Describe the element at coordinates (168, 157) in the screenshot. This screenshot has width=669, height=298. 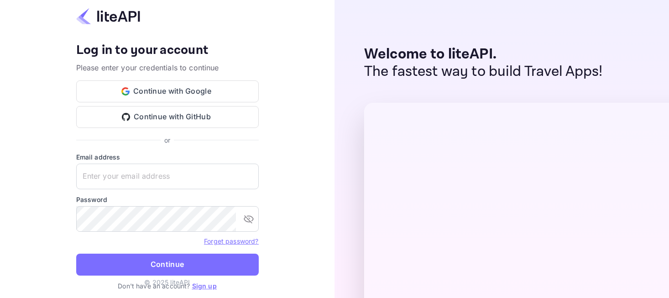
I see `label: Email address` at that location.